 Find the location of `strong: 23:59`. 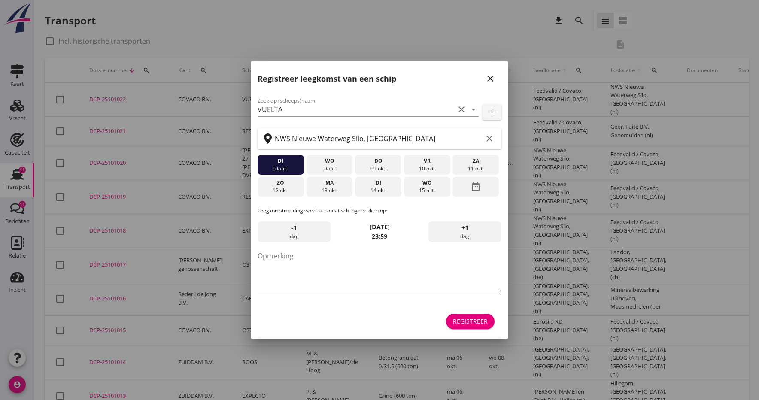

strong: 23:59 is located at coordinates (380, 236).